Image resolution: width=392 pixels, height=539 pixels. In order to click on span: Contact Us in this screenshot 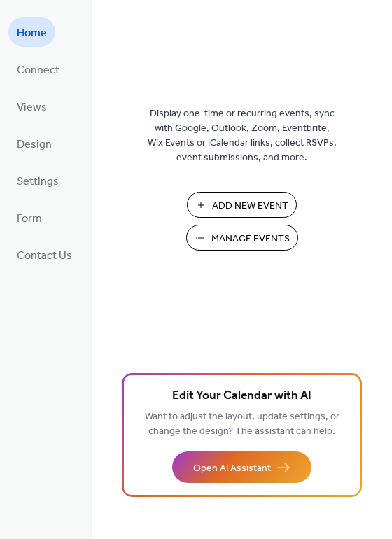, I will do `click(44, 256)`.